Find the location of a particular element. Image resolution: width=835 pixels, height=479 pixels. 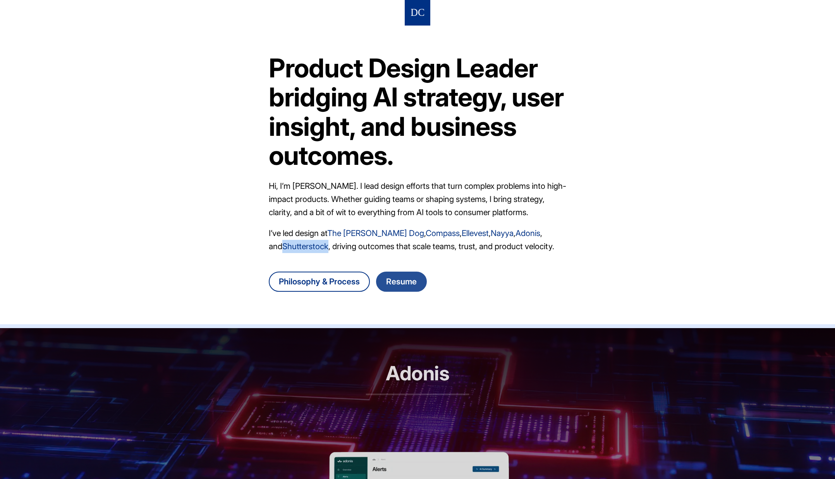

a: Ellevest is located at coordinates (475, 233).